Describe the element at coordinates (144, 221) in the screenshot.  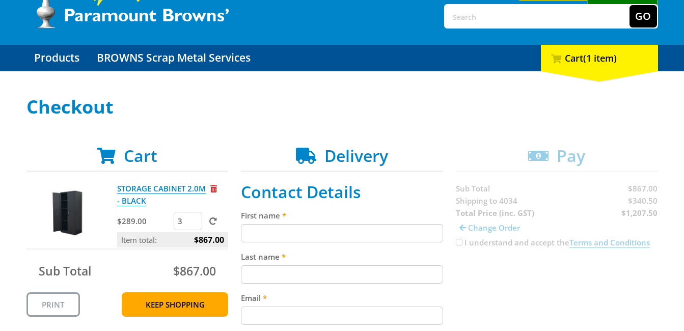
I see `p: $289.00` at that location.